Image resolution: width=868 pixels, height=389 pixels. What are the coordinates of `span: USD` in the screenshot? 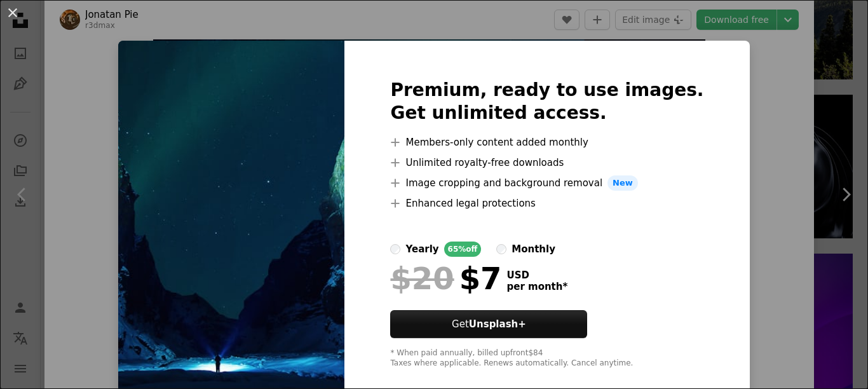 It's located at (537, 275).